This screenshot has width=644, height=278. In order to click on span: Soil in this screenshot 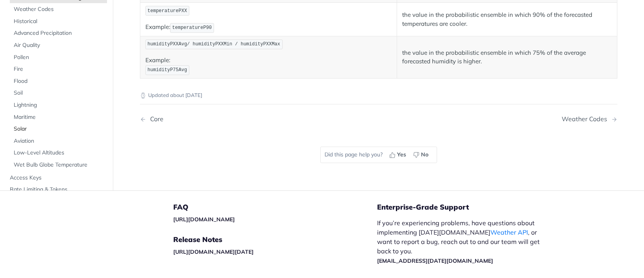, I will do `click(59, 93)`.